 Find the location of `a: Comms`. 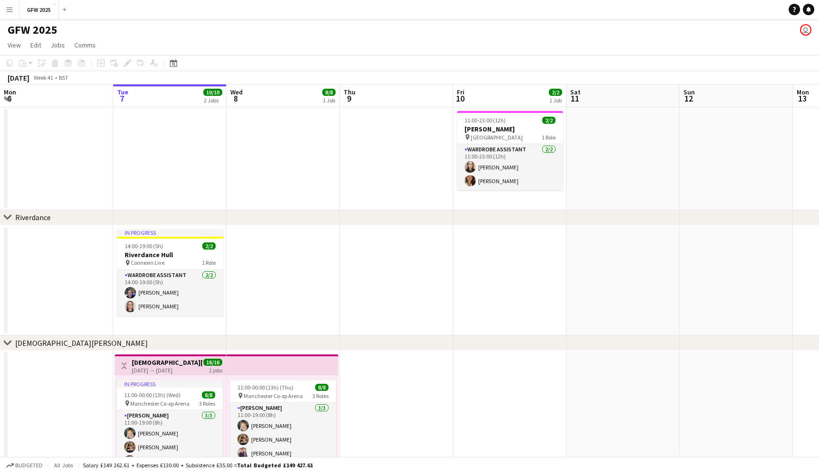

a: Comms is located at coordinates (85, 45).